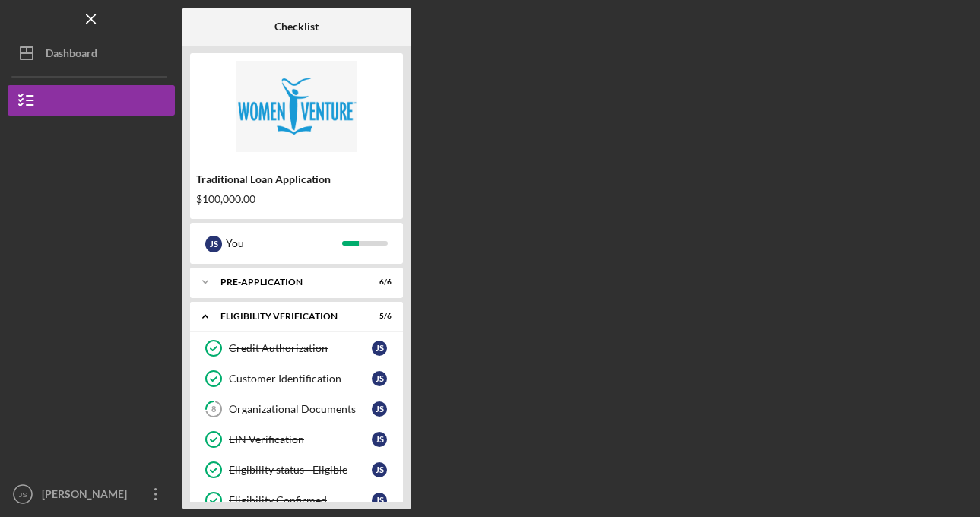 Image resolution: width=980 pixels, height=517 pixels. I want to click on a: EIN VerificationJS, so click(297, 439).